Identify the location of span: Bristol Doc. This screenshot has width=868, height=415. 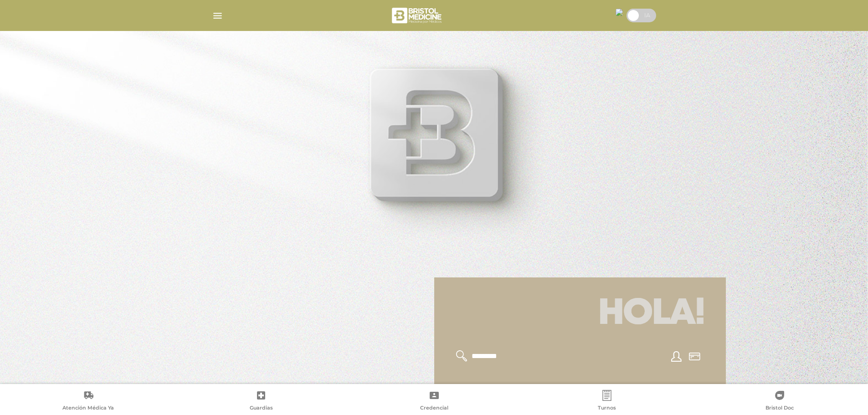
(780, 409).